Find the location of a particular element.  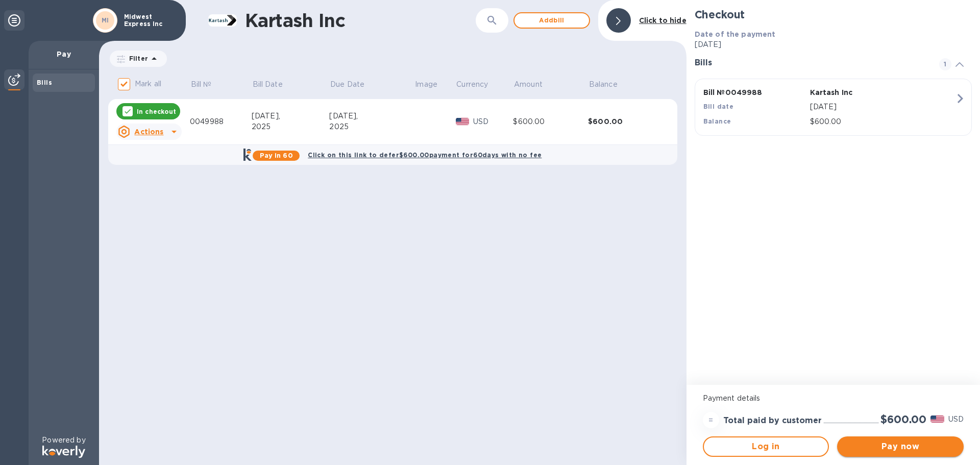

p: In checkout is located at coordinates (156, 112).